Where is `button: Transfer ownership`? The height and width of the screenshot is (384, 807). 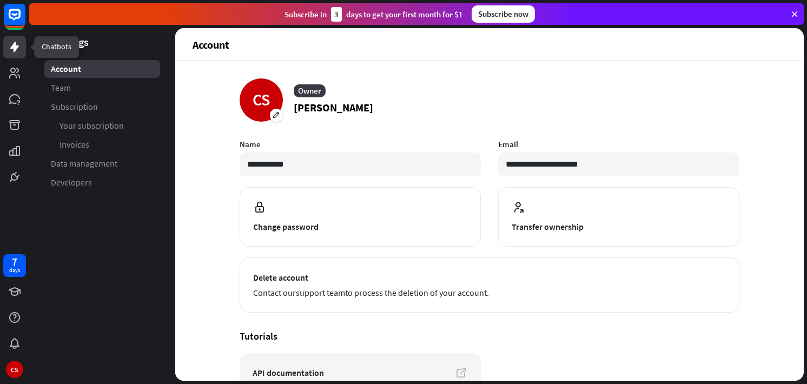
button: Transfer ownership is located at coordinates (618, 217).